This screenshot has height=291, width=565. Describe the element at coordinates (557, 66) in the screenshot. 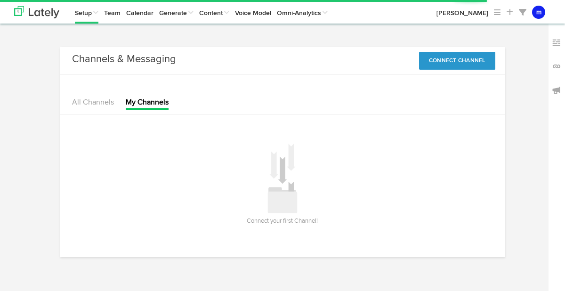

I see `img: links_off.svg` at that location.